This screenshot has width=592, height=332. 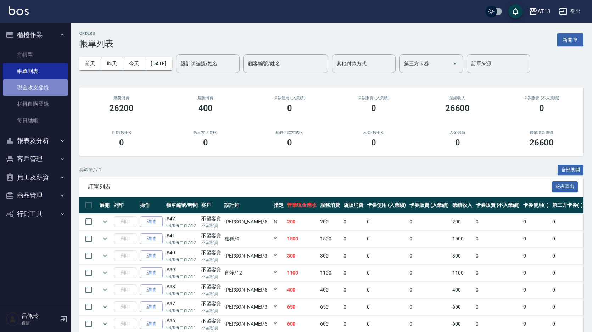 I want to click on td: 育萍 /12, so click(x=247, y=273).